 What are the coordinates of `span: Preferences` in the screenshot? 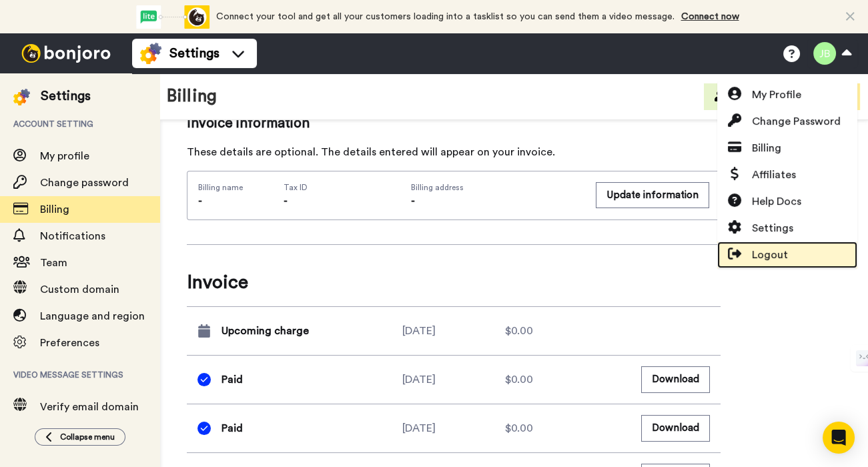 It's located at (69, 343).